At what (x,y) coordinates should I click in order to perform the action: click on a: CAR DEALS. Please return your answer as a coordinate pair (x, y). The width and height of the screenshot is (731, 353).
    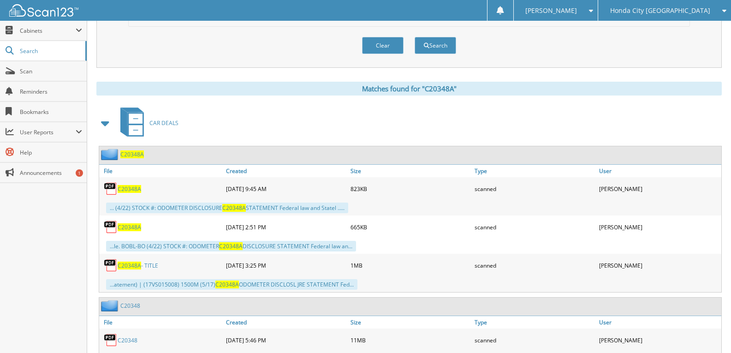
    Looking at the image, I should click on (147, 123).